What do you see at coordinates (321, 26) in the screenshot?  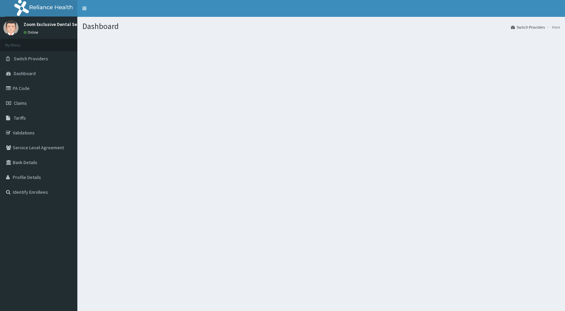 I see `h1: Dashboard` at bounding box center [321, 26].